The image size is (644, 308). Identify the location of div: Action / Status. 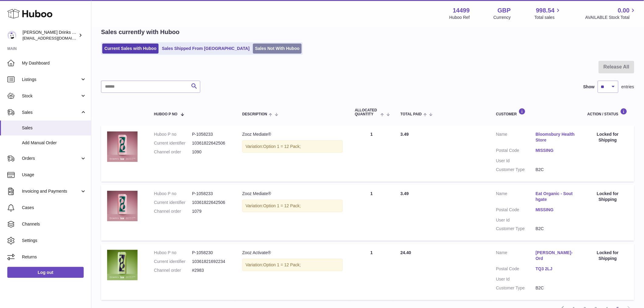
(608, 112).